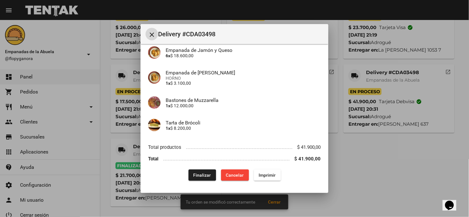 The image size is (469, 217). Describe the element at coordinates (202, 175) in the screenshot. I see `span: Finalizar` at that location.